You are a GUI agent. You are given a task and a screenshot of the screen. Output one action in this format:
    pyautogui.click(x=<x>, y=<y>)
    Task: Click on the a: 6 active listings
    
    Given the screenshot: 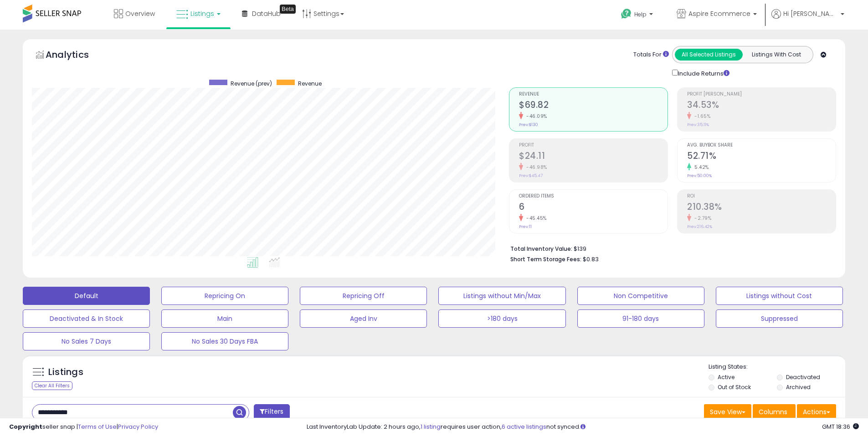 What is the action you would take?
    pyautogui.click(x=524, y=427)
    